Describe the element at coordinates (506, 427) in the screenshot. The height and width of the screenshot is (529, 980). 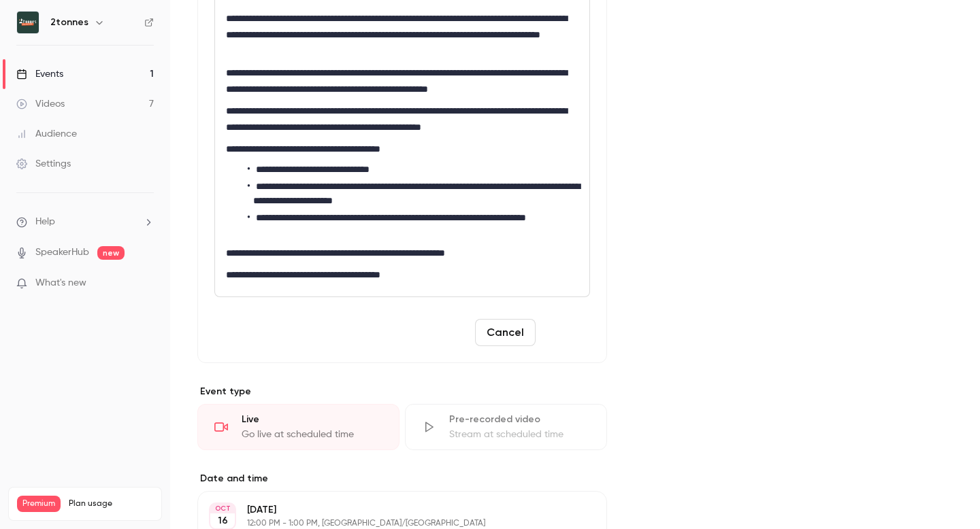
I see `div: Pre-recorded videoStream at scheduled time` at that location.